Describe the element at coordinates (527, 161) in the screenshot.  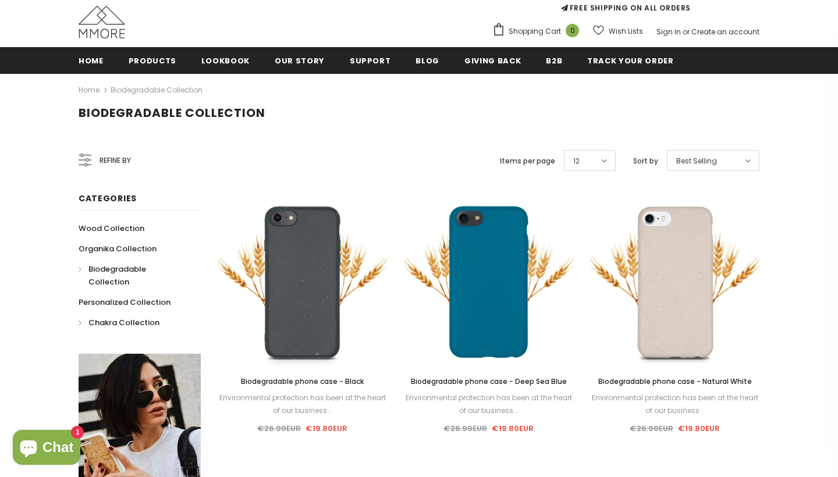
I see `label: Items per page` at that location.